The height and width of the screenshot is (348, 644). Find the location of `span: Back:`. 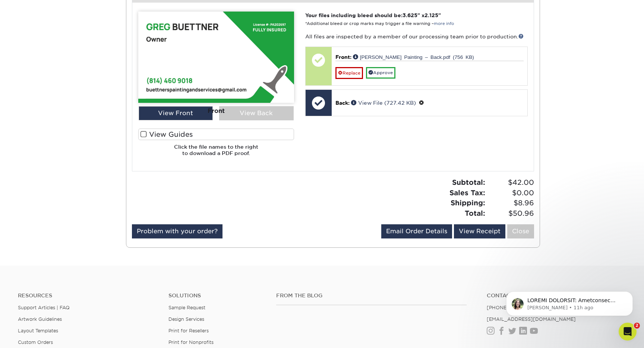

span: Back: is located at coordinates (343, 103).